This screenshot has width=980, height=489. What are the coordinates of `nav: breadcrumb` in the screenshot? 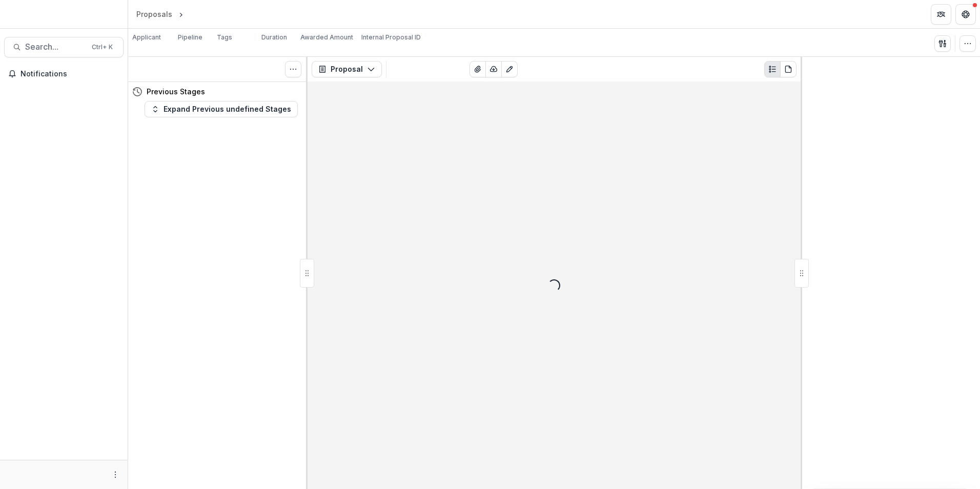 It's located at (180, 14).